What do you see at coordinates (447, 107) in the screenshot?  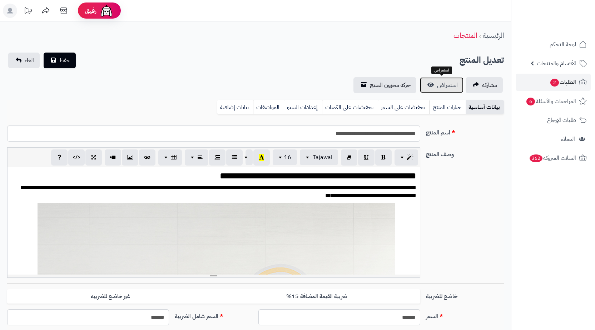 I see `a: خيارات المنتج` at bounding box center [447, 107].